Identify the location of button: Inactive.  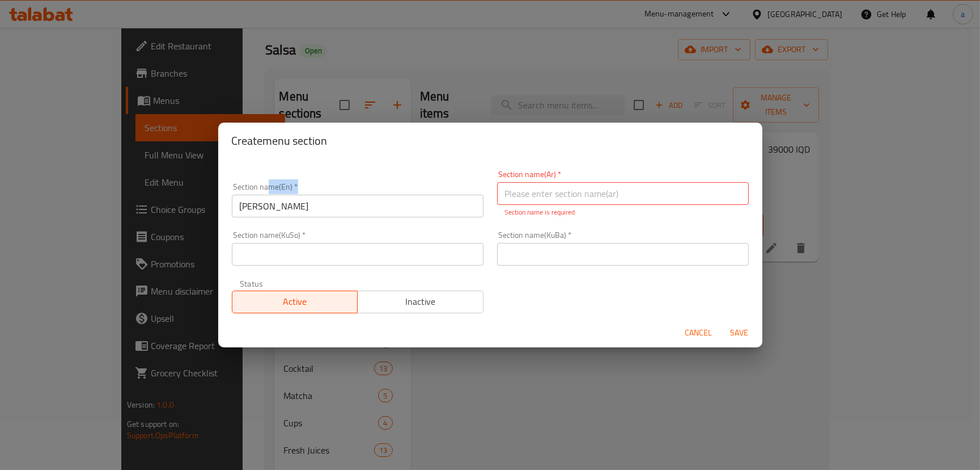
(420, 302).